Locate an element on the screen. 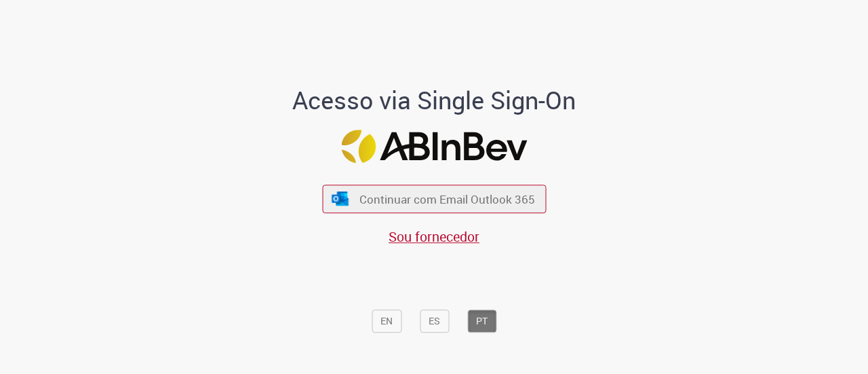  button: ES is located at coordinates (434, 321).